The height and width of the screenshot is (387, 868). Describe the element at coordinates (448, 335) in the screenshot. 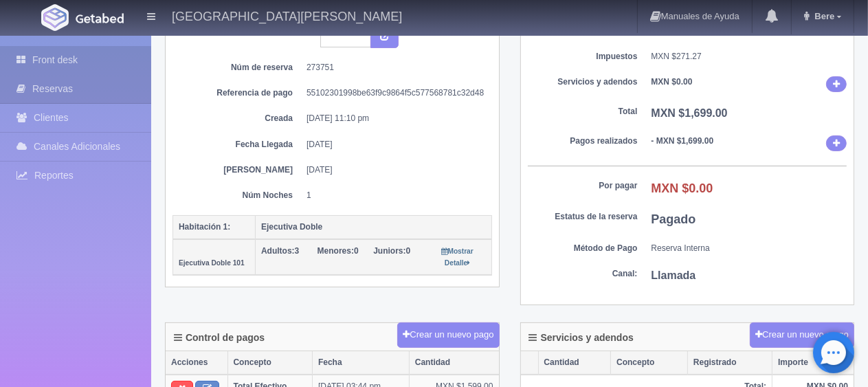

I see `button: Crear un nuevo pago` at that location.